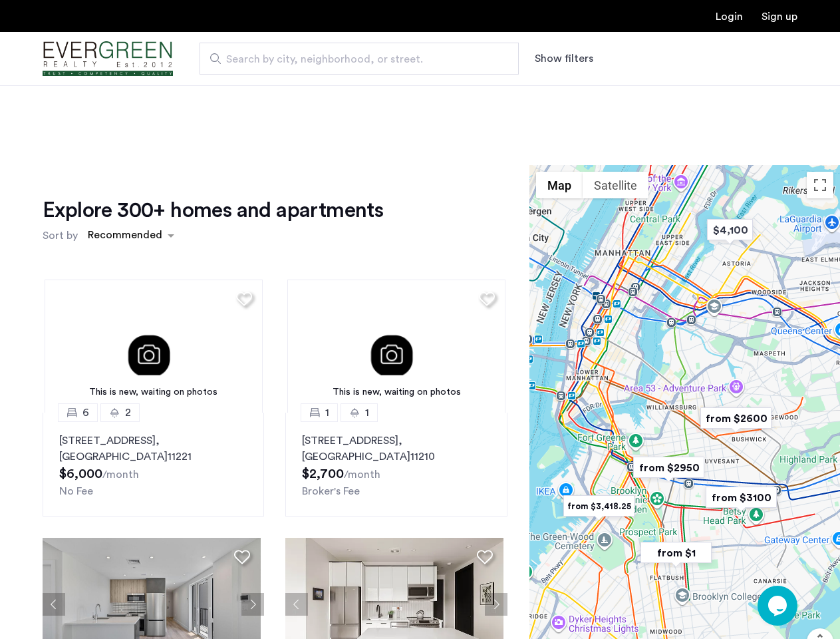  What do you see at coordinates (359, 59) in the screenshot?
I see `input: Apartment Search` at bounding box center [359, 59].